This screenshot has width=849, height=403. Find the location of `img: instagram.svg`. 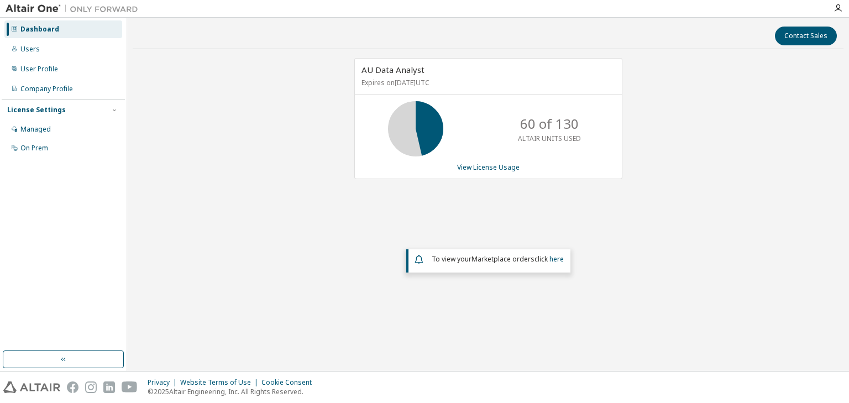

img: instagram.svg is located at coordinates (91, 387).